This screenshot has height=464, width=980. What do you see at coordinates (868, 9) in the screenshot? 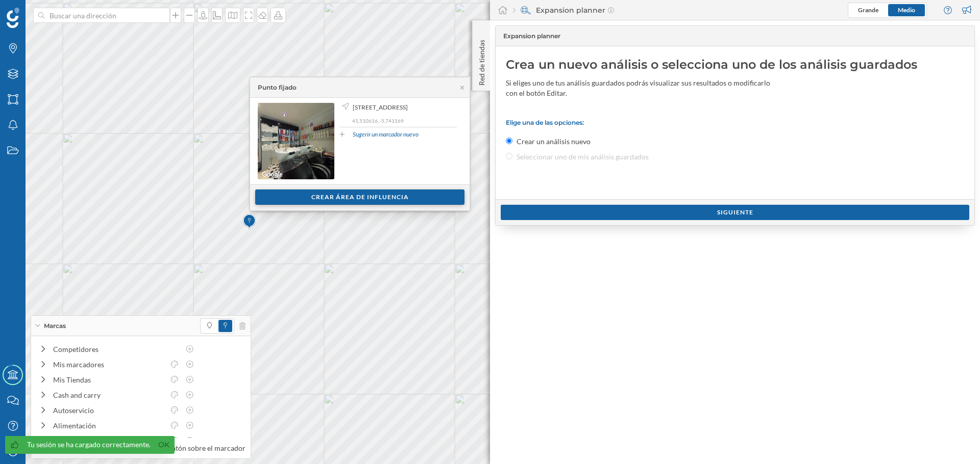
I see `span: Grande` at bounding box center [868, 9].